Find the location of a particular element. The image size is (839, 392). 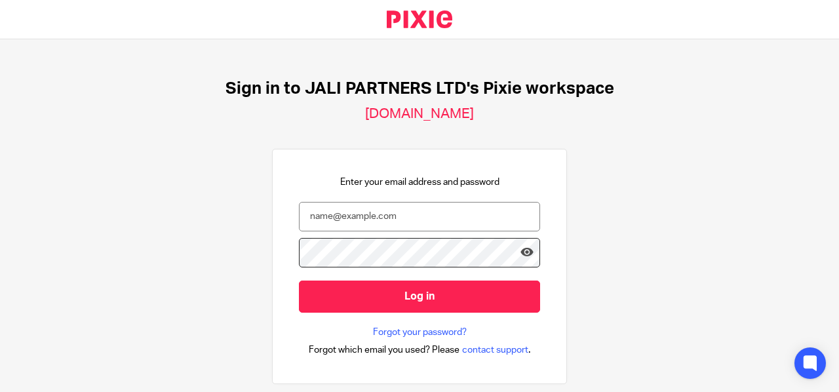

span: Forgot which email you used? Please is located at coordinates (384, 350).